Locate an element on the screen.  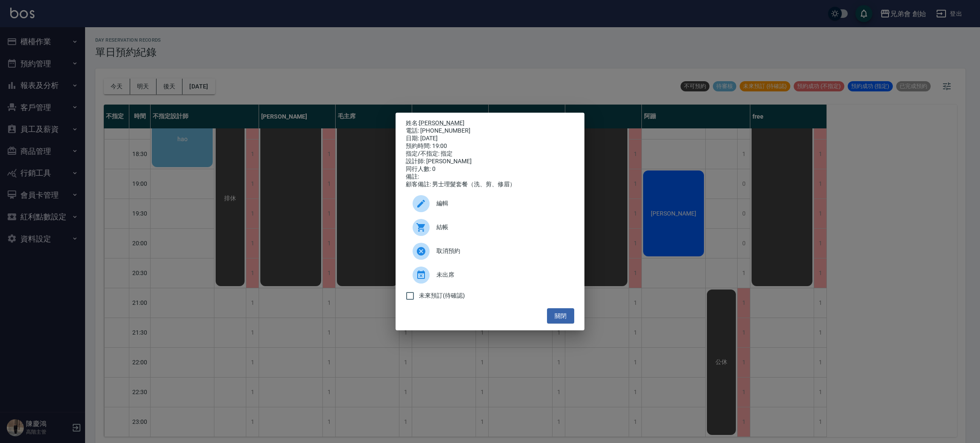
button: 關閉 is located at coordinates (561, 316).